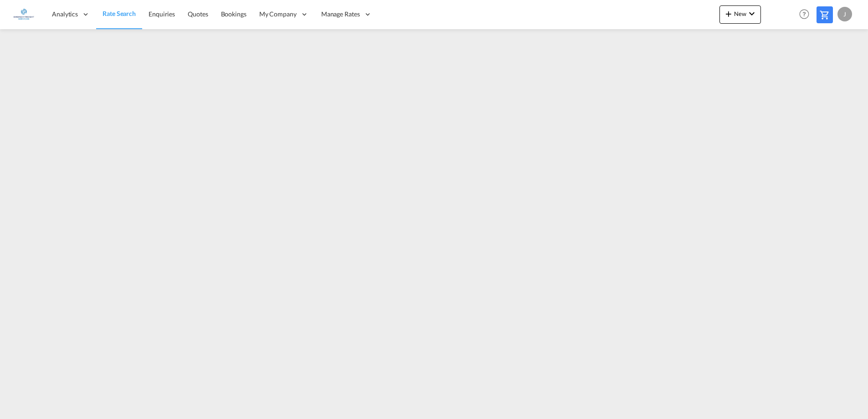 Image resolution: width=868 pixels, height=419 pixels. Describe the element at coordinates (278, 14) in the screenshot. I see `span: My Company` at that location.